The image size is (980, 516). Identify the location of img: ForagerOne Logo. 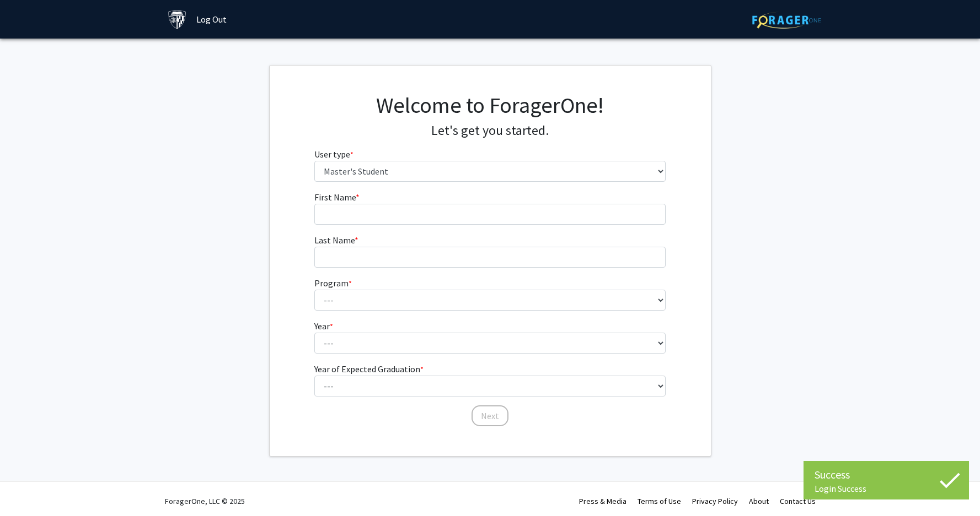
(786, 20).